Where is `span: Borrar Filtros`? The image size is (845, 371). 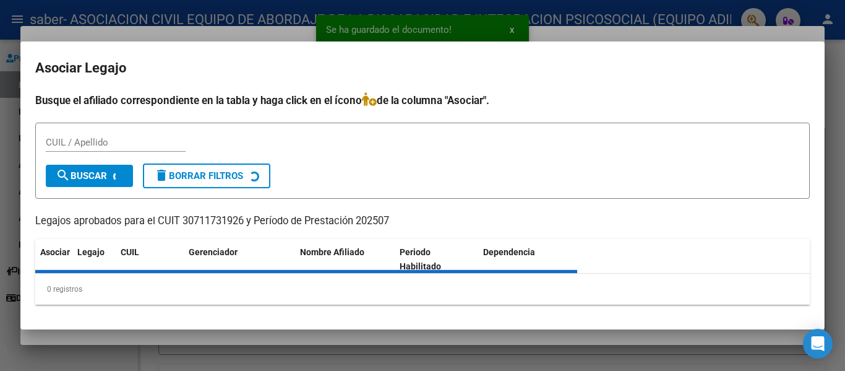 span: Borrar Filtros is located at coordinates (199, 176).